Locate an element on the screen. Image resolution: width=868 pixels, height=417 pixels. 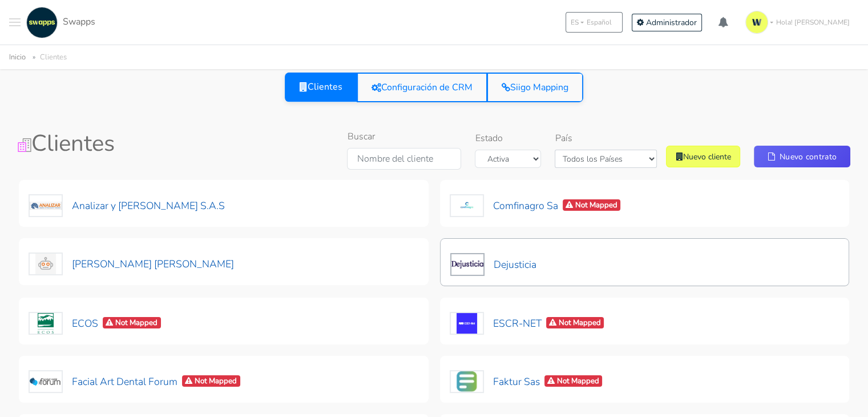
label: Estado is located at coordinates (489, 138).